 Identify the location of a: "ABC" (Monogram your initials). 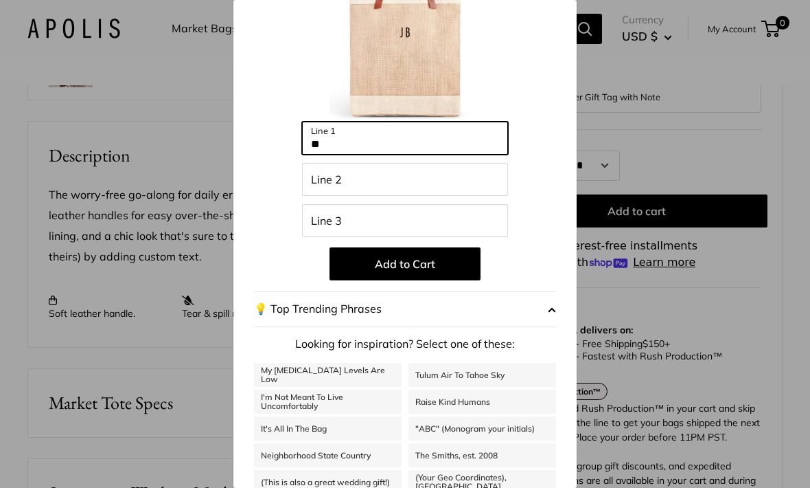
(482, 428).